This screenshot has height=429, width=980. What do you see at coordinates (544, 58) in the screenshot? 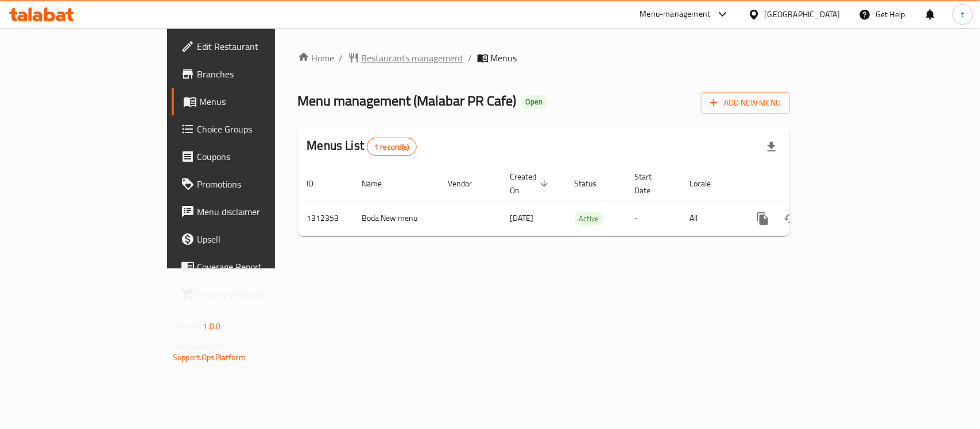
I see `nav: breadcrumb` at bounding box center [544, 58].